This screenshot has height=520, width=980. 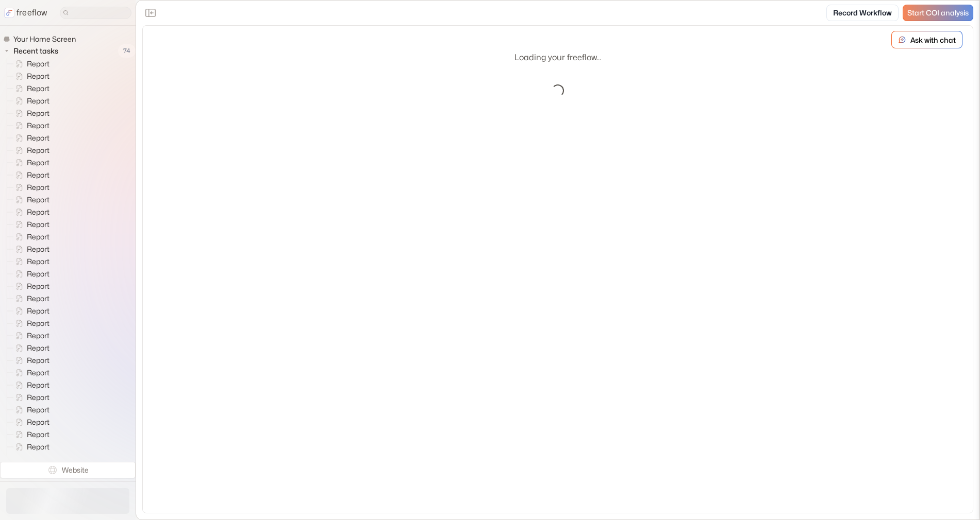 I want to click on a: Start COI analysis, so click(x=938, y=13).